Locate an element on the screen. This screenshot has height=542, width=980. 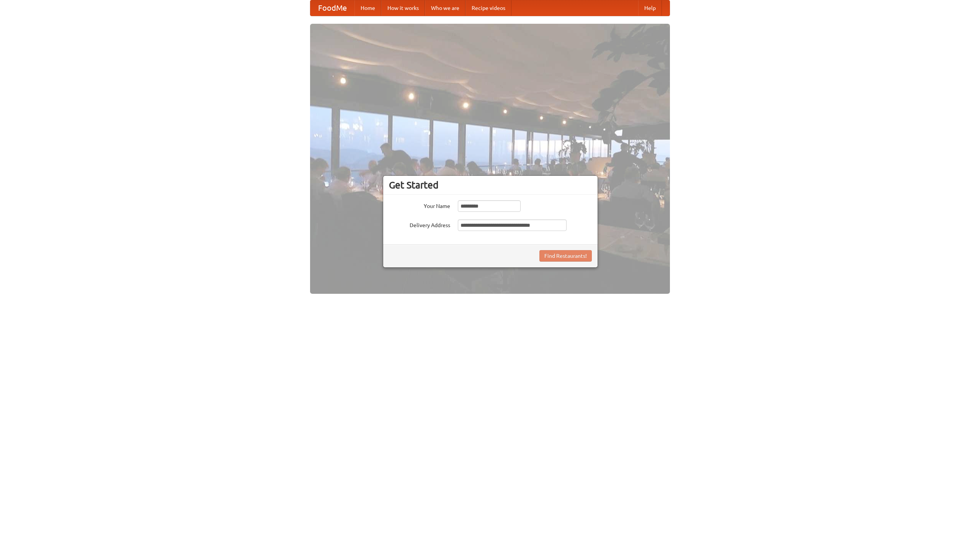
h3: Get Started is located at coordinates (490, 185).